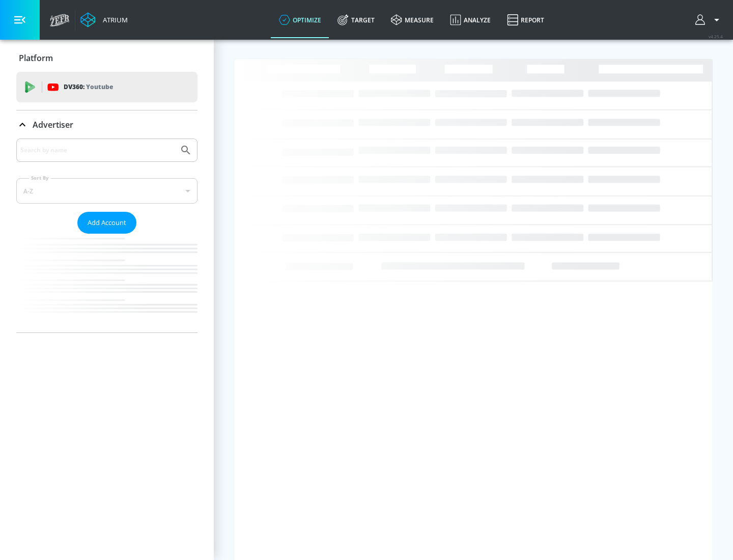 This screenshot has width=733, height=560. I want to click on p: Youtube, so click(100, 87).